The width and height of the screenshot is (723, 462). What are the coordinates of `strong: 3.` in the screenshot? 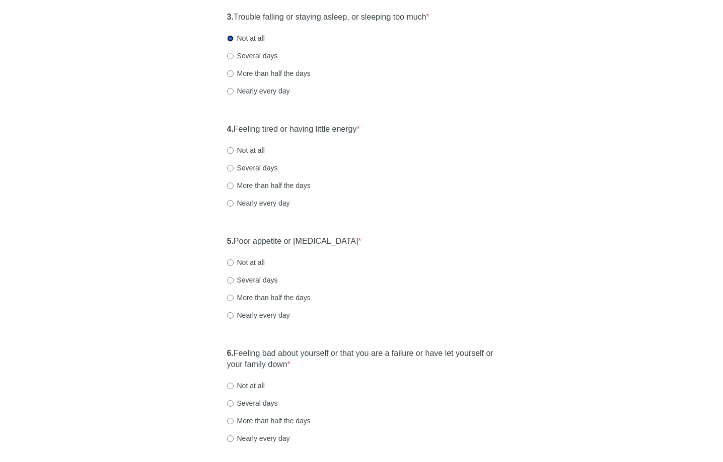 It's located at (230, 17).